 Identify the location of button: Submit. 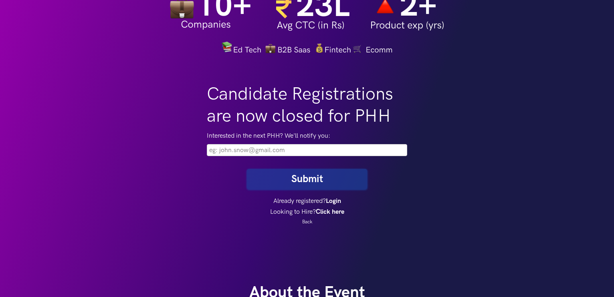
(307, 179).